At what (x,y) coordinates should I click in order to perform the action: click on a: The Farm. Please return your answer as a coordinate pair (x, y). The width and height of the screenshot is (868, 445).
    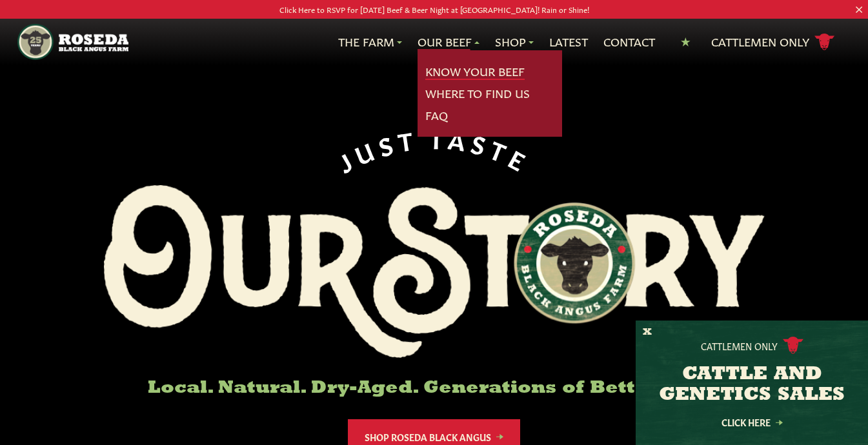
    Looking at the image, I should click on (370, 42).